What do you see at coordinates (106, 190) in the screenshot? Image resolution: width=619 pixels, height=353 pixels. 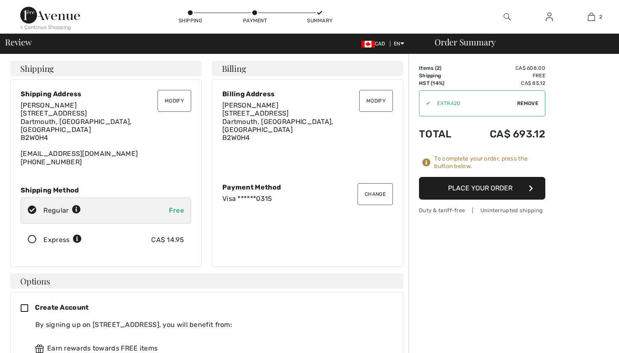 I see `div: Shipping Method` at bounding box center [106, 190].